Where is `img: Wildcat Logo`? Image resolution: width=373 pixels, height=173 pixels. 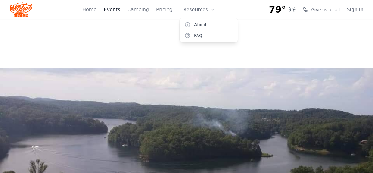 img: Wildcat Logo is located at coordinates (21, 10).